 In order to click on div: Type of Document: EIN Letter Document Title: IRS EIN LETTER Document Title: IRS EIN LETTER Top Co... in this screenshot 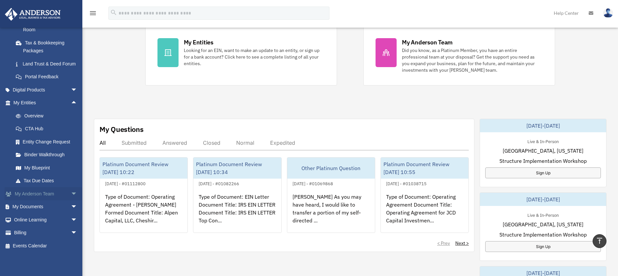, I will do `click(237, 214)`.